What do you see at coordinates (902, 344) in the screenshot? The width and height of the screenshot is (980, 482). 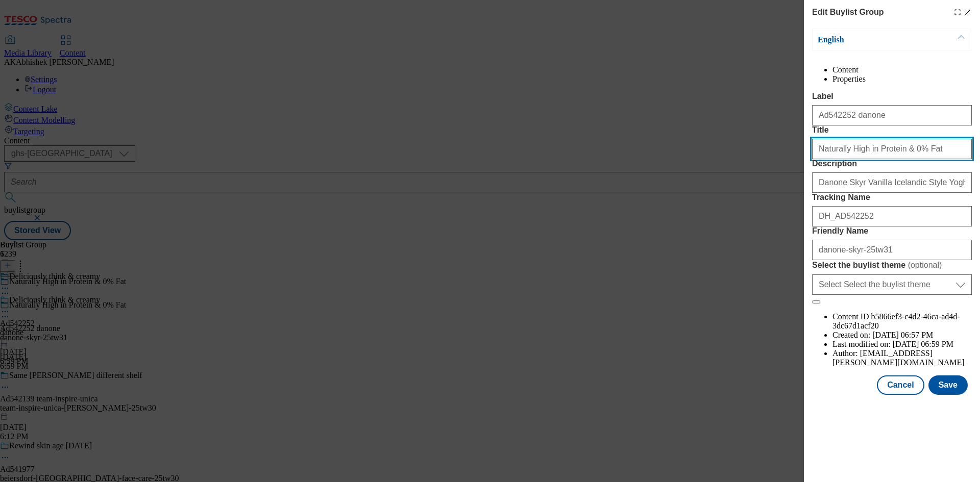 I see `li: Last modified on:` at bounding box center [902, 344].